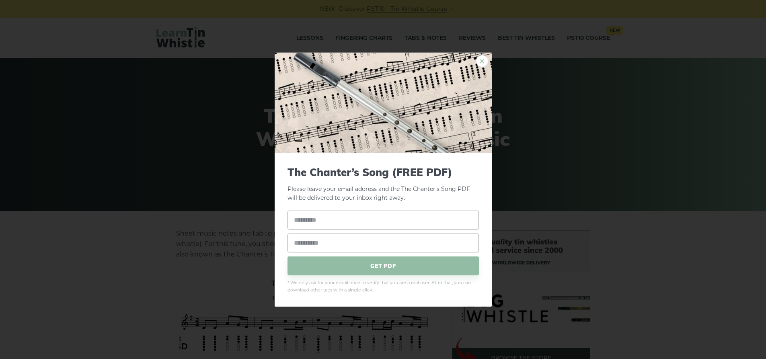 The height and width of the screenshot is (359, 766). What do you see at coordinates (383, 102) in the screenshot?
I see `img: Tin Whistle Tab Preview` at bounding box center [383, 102].